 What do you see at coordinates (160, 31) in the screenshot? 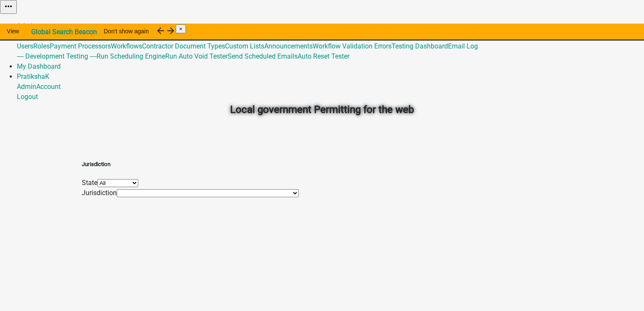
I see `i: arrow_back` at bounding box center [160, 31].